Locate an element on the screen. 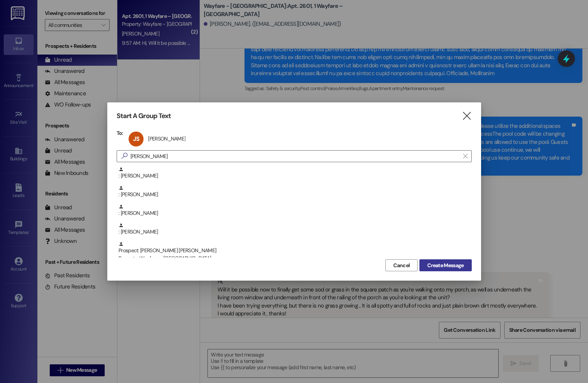  button: Create Message is located at coordinates (445, 265).